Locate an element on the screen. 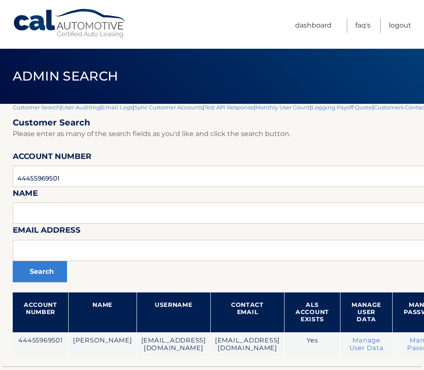 This screenshot has width=424, height=370. a: Monthly User Count is located at coordinates (283, 107).